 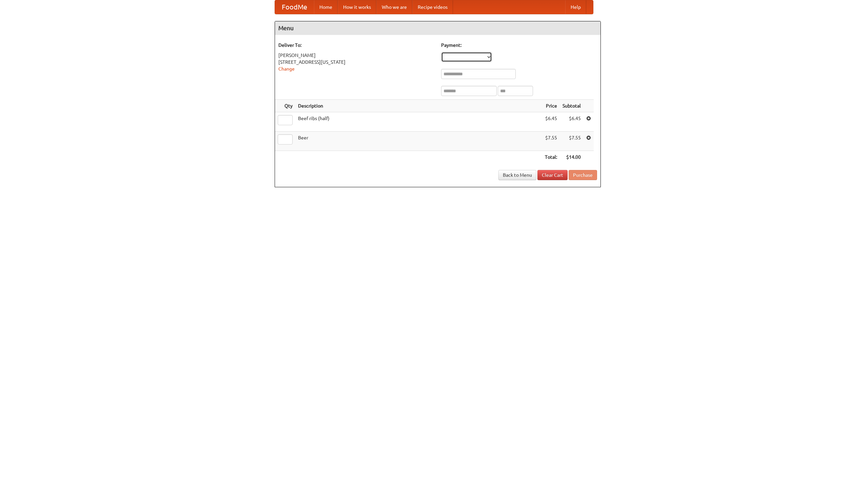 I want to click on a: Back to Menu, so click(x=518, y=175).